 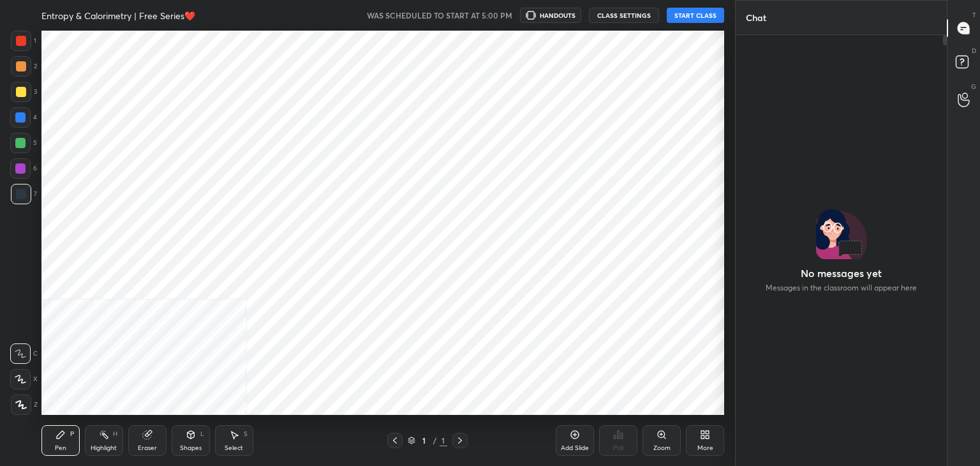 I want to click on div: 4, so click(x=24, y=118).